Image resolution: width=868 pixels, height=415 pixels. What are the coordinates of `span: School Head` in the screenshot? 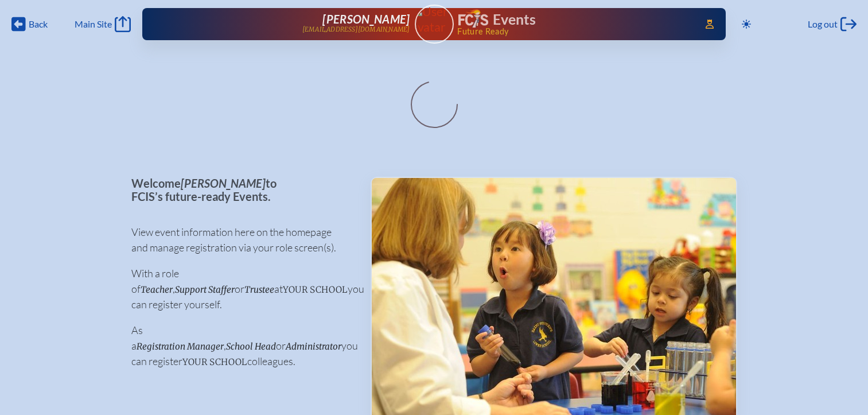 It's located at (250, 347).